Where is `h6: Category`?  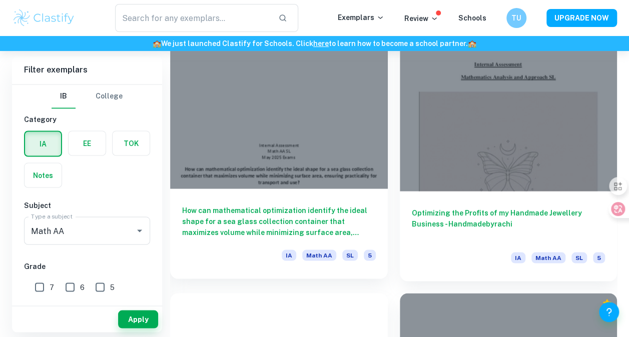 h6: Category is located at coordinates (87, 119).